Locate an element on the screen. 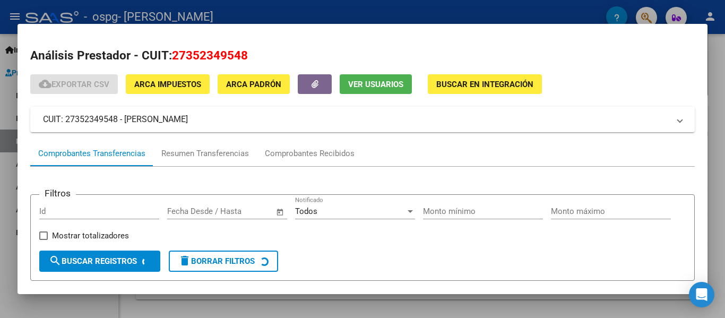  button: ARCA Impuestos is located at coordinates (168, 84).